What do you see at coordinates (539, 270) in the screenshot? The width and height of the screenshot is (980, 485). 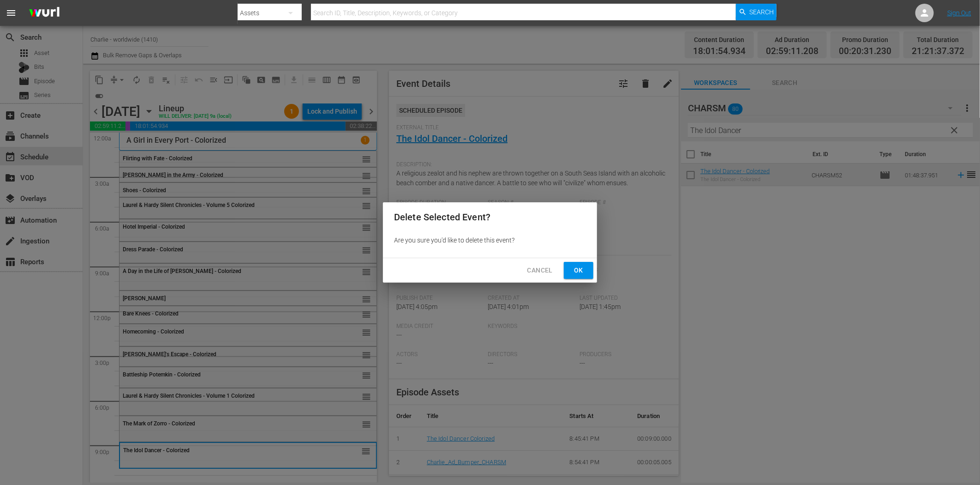 I see `button: Cancel` at bounding box center [539, 270].